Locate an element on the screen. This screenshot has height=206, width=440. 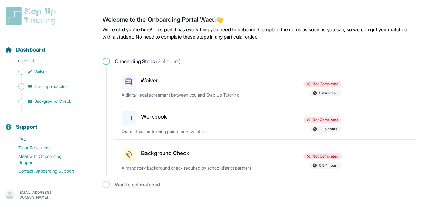
a: Training modules is located at coordinates (41, 86).